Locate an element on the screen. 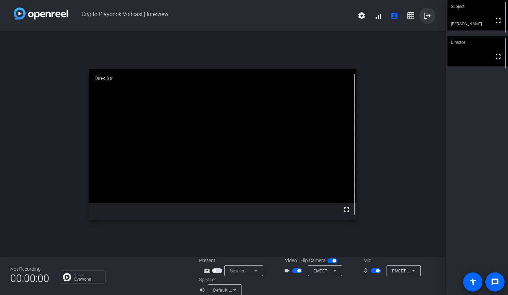  img: white-gradient.svg is located at coordinates (41, 13).